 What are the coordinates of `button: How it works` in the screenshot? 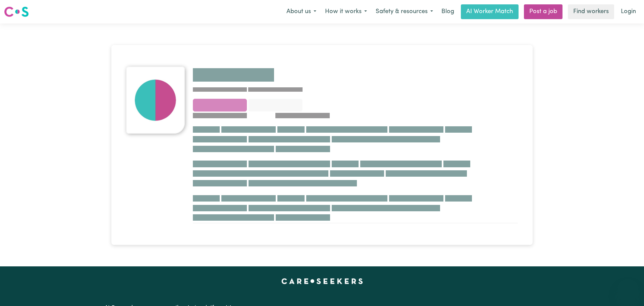 It's located at (346, 12).